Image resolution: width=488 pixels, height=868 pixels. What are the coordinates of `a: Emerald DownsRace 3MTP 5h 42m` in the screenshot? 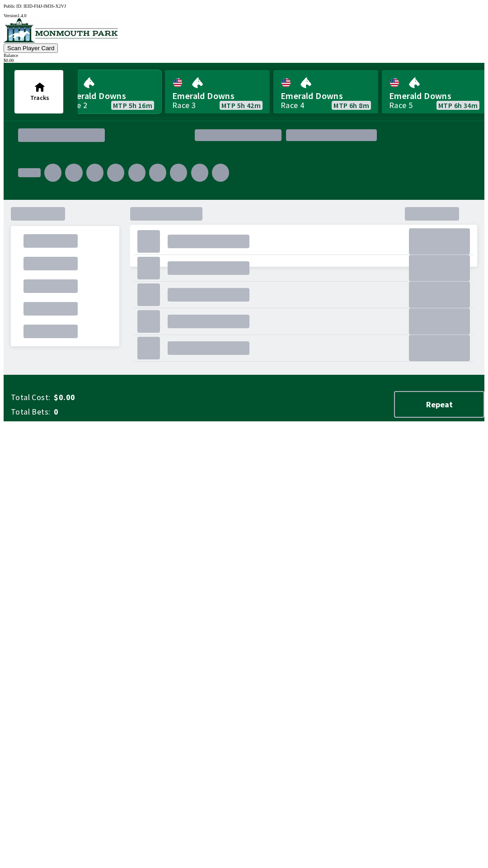 It's located at (218, 92).